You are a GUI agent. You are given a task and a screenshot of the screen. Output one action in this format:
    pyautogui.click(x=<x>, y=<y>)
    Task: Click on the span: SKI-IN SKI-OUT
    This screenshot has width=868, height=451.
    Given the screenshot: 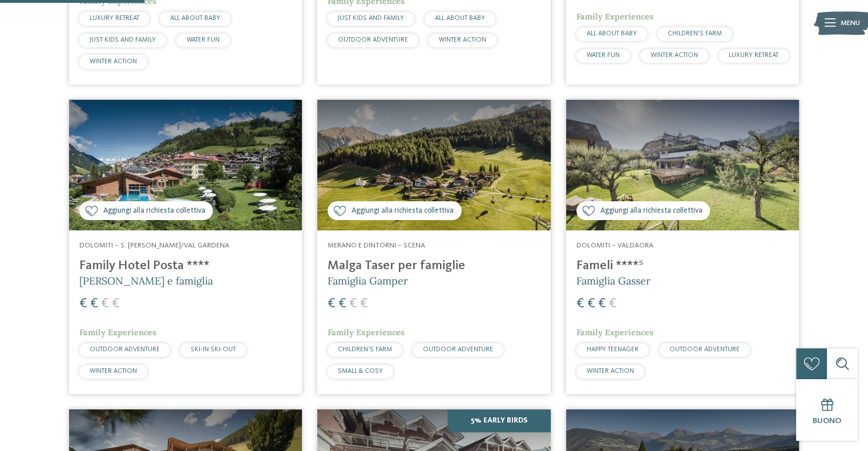 What is the action you would take?
    pyautogui.click(x=213, y=349)
    